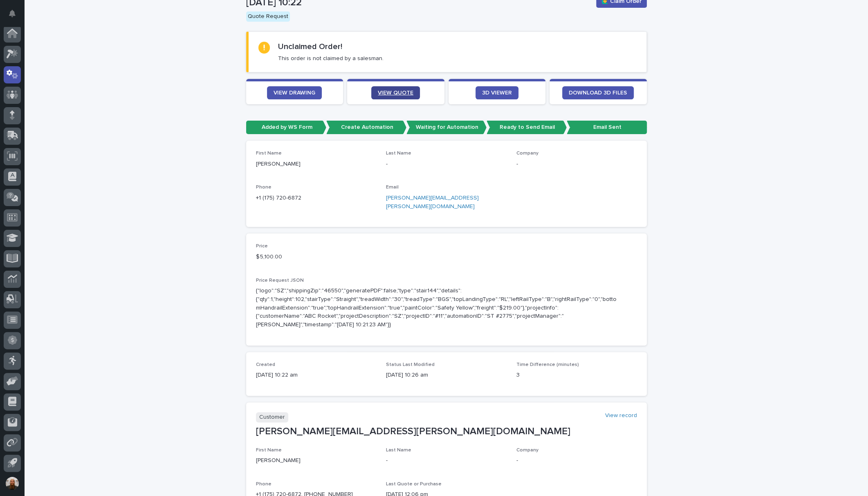 The height and width of the screenshot is (496, 868). What do you see at coordinates (598, 93) in the screenshot?
I see `a: DOWNLOAD 3D FILES` at bounding box center [598, 93].